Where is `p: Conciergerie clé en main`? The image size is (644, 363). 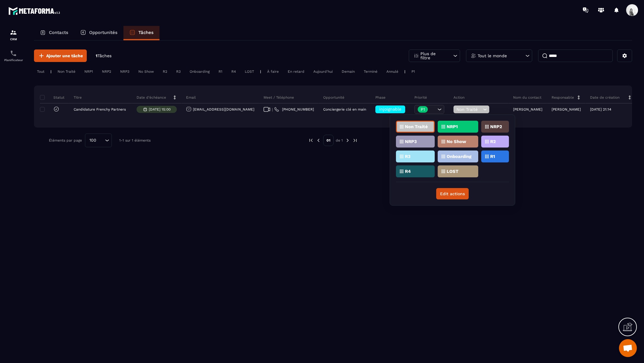
p: Conciergerie clé en main is located at coordinates (345, 109).